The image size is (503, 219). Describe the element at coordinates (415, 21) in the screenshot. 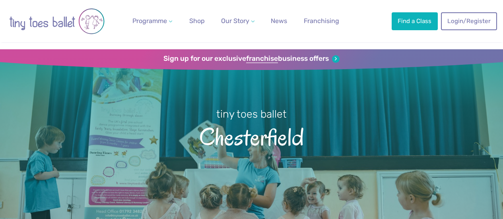

I see `a: Find a Class` at that location.